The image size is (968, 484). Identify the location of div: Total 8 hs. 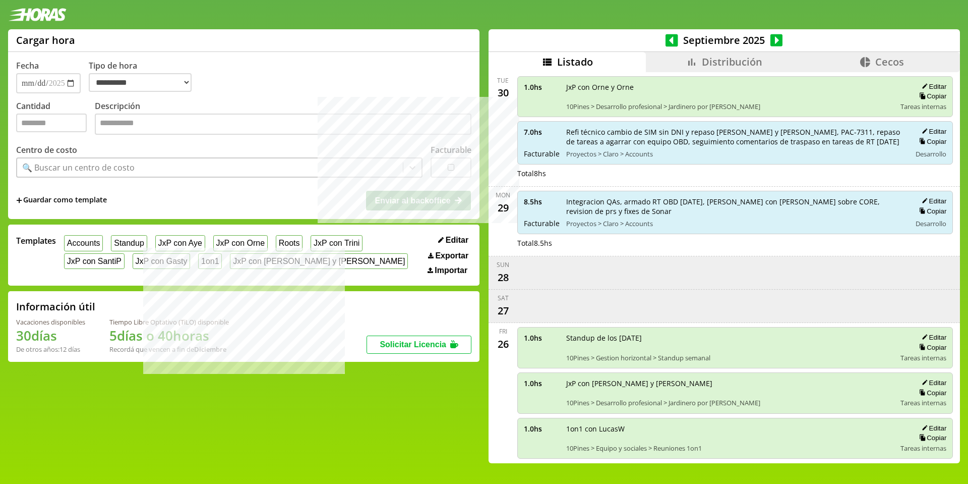
(735, 173).